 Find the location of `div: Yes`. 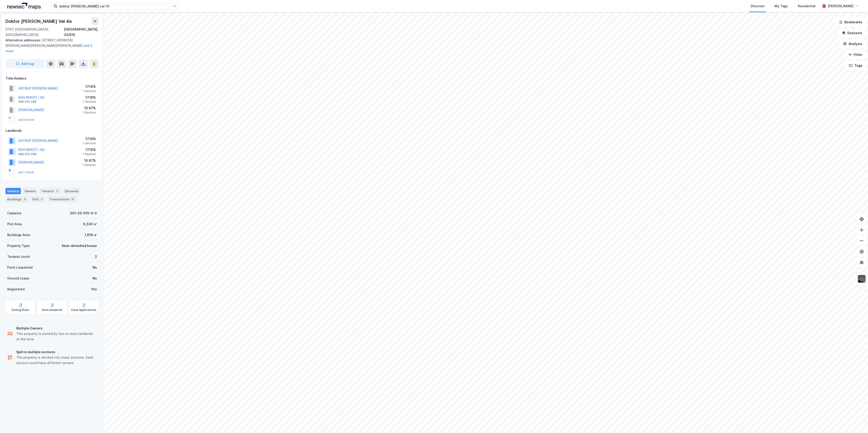

div: Yes is located at coordinates (94, 289).